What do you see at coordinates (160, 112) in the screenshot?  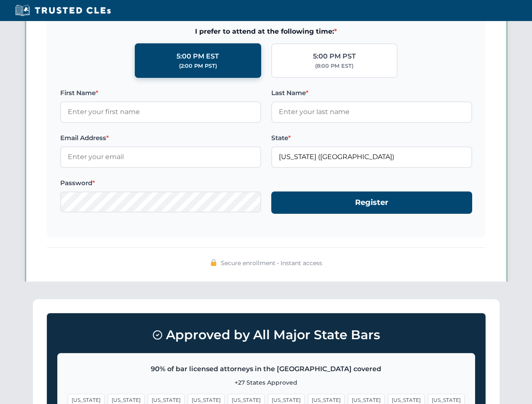 I see `input: Enter your first name` at bounding box center [160, 112].